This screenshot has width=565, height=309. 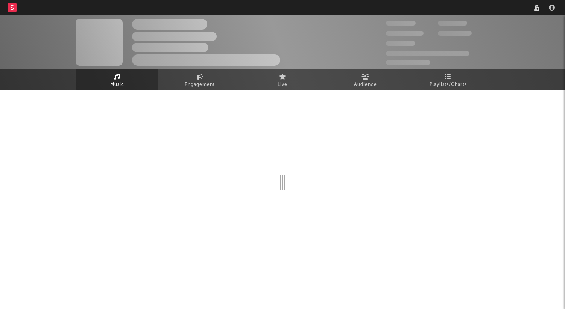 What do you see at coordinates (448, 85) in the screenshot?
I see `span: Playlists/Charts` at bounding box center [448, 85].